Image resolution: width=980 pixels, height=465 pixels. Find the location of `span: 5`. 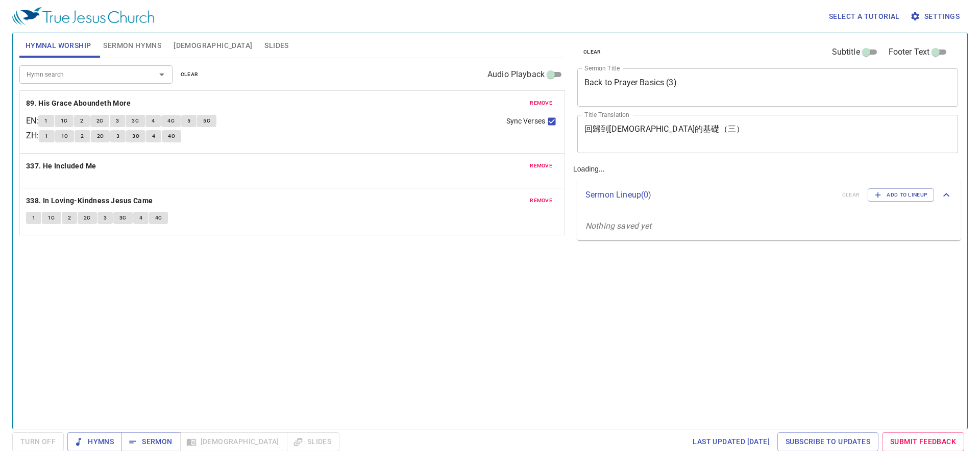

span: 5 is located at coordinates (189, 121).